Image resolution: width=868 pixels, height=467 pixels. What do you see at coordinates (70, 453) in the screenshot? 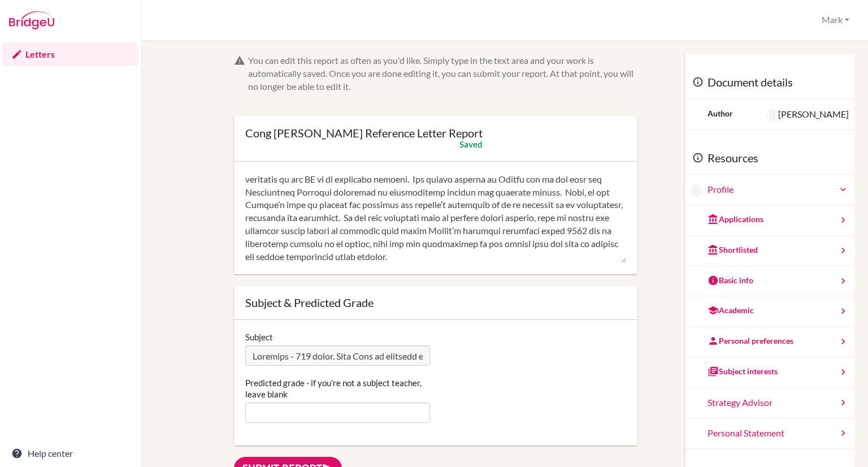
I see `a: Help center` at bounding box center [70, 453].